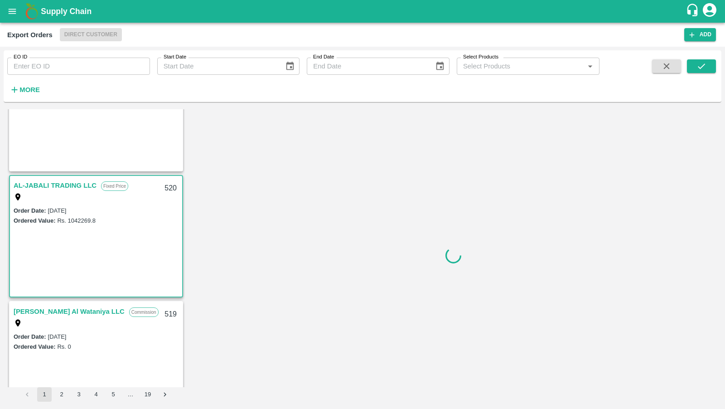 This screenshot has width=725, height=409. What do you see at coordinates (76, 220) in the screenshot?
I see `label: Rs. 1042269.8` at bounding box center [76, 220].